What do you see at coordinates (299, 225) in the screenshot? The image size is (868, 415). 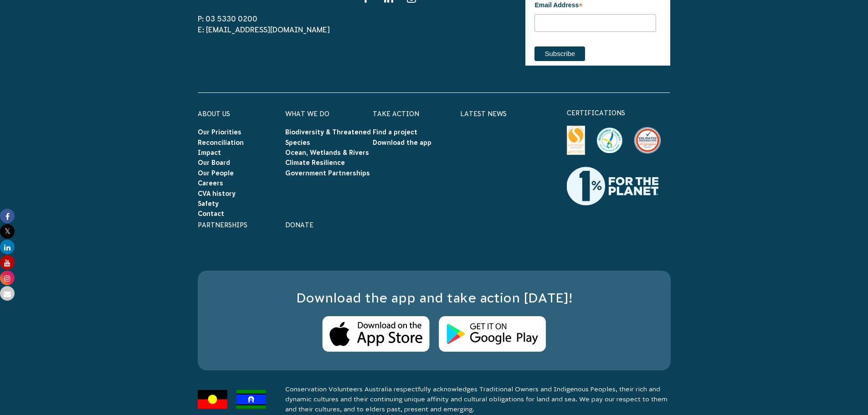 I see `a: Donate` at bounding box center [299, 225].